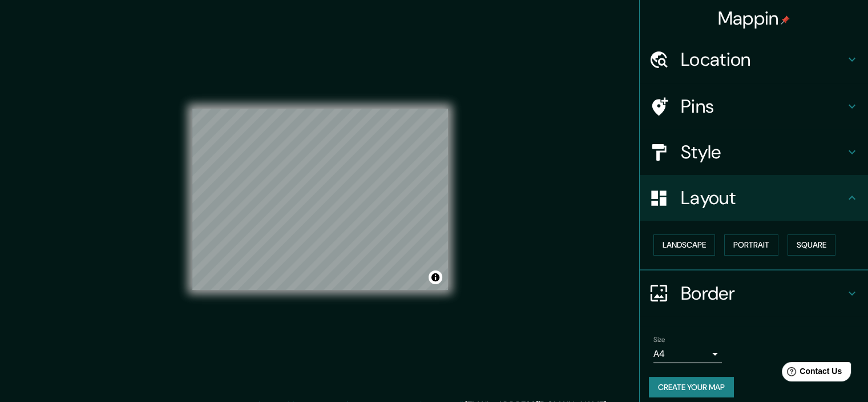  Describe the element at coordinates (751, 245) in the screenshot. I see `button: Portrait` at that location.